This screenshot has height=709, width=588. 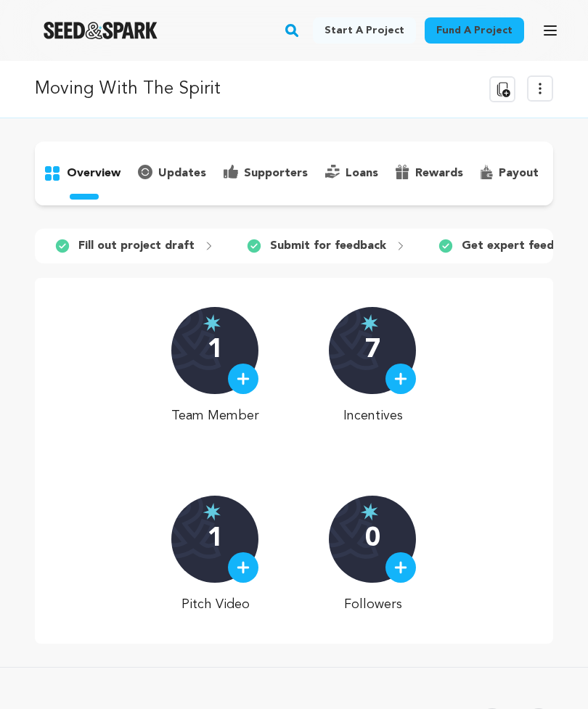 What do you see at coordinates (520, 246) in the screenshot?
I see `p: Get expert feedback` at bounding box center [520, 246].